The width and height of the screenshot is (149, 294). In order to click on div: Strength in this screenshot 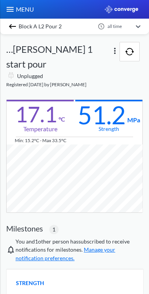, I will do `click(109, 129)`.